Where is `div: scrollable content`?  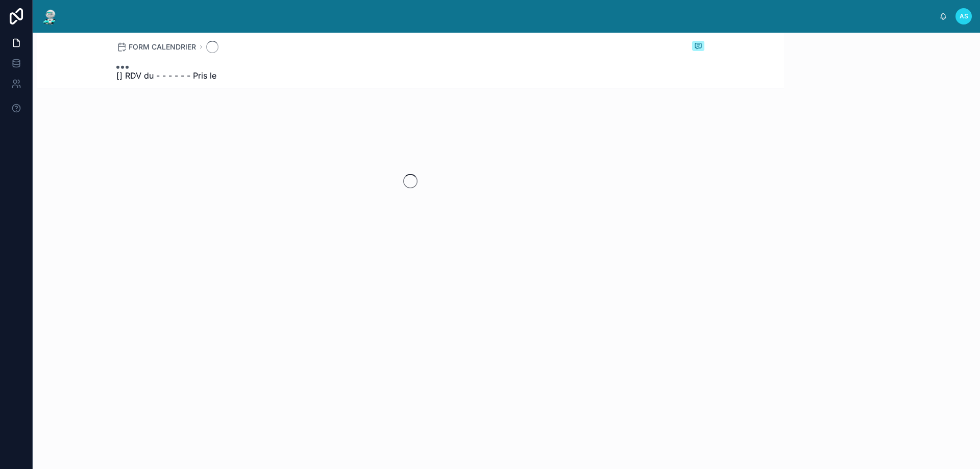 div: scrollable content is located at coordinates (503, 16).